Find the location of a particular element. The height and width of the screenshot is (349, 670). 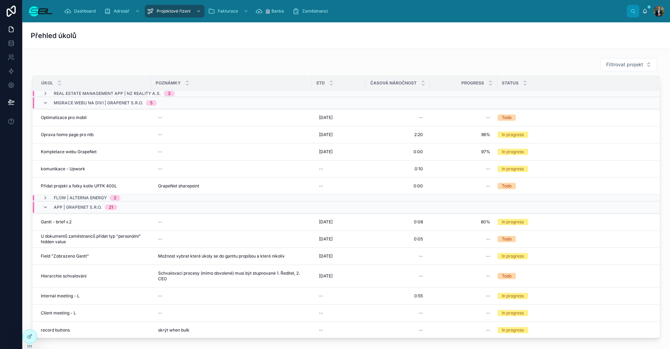

a: 0:08 is located at coordinates (398, 222).